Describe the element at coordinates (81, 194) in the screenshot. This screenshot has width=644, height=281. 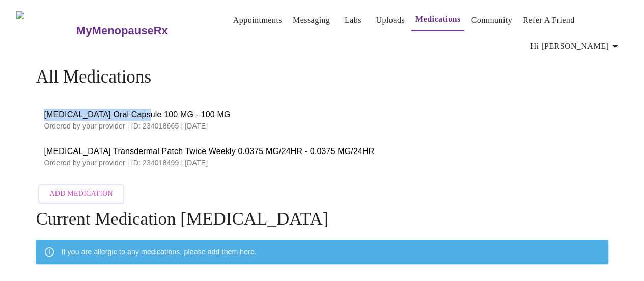
I see `span: Add Medication` at that location.